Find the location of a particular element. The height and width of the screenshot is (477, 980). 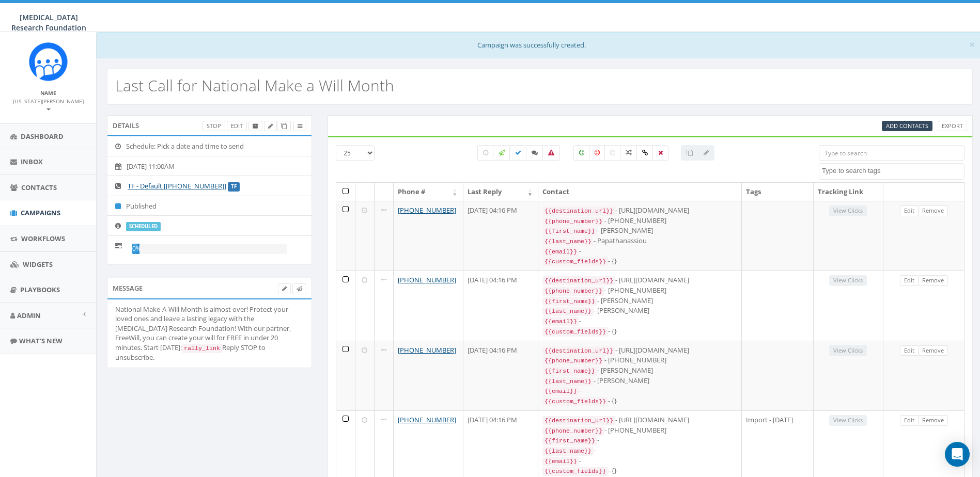

code: rally_link is located at coordinates (202, 348).